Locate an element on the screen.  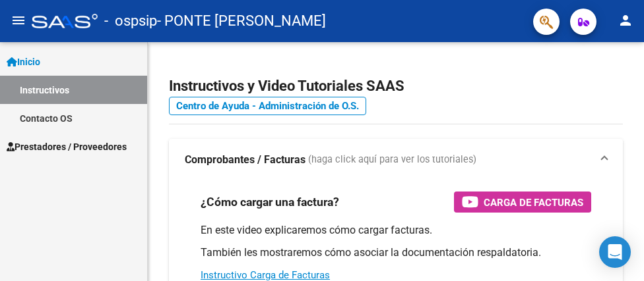
a: Instructivo Carga de Facturas is located at coordinates (266, 275).